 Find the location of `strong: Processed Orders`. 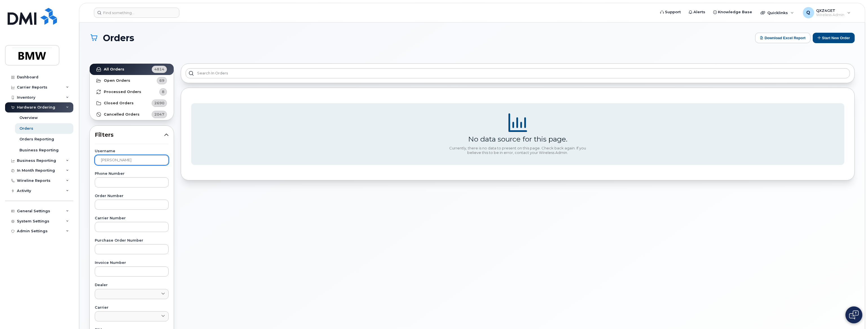

strong: Processed Orders is located at coordinates (123, 92).